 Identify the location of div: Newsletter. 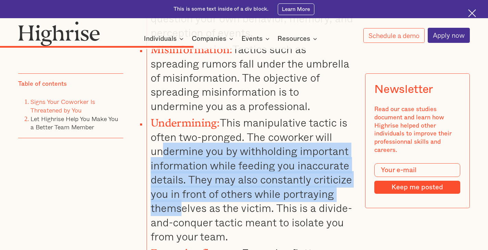
(403, 89).